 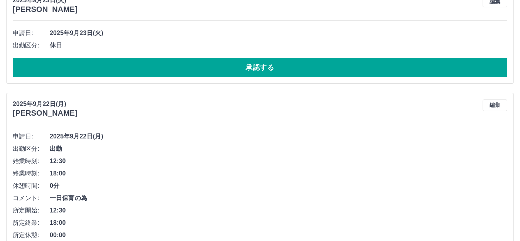 I want to click on span: 00:00, so click(x=278, y=235).